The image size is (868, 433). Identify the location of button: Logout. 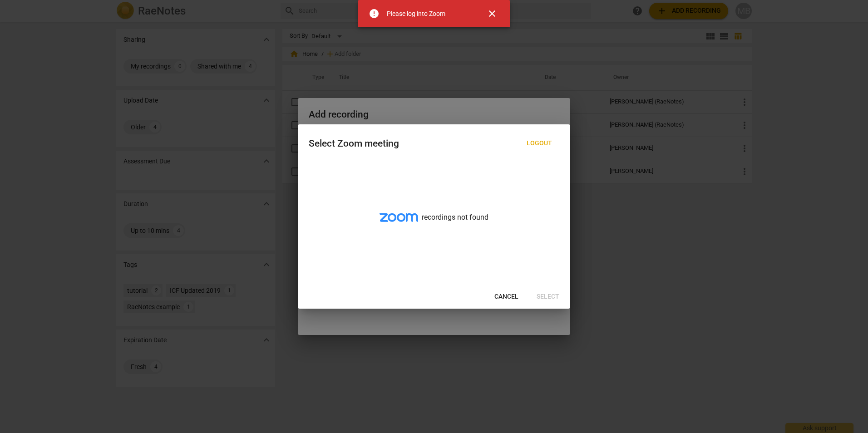
(540, 144).